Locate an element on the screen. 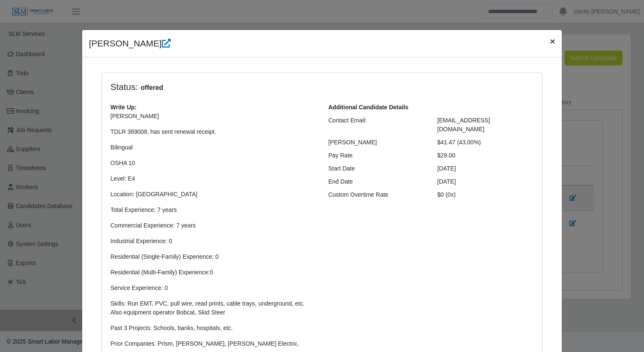 This screenshot has width=644, height=352. span: offered is located at coordinates (151, 88).